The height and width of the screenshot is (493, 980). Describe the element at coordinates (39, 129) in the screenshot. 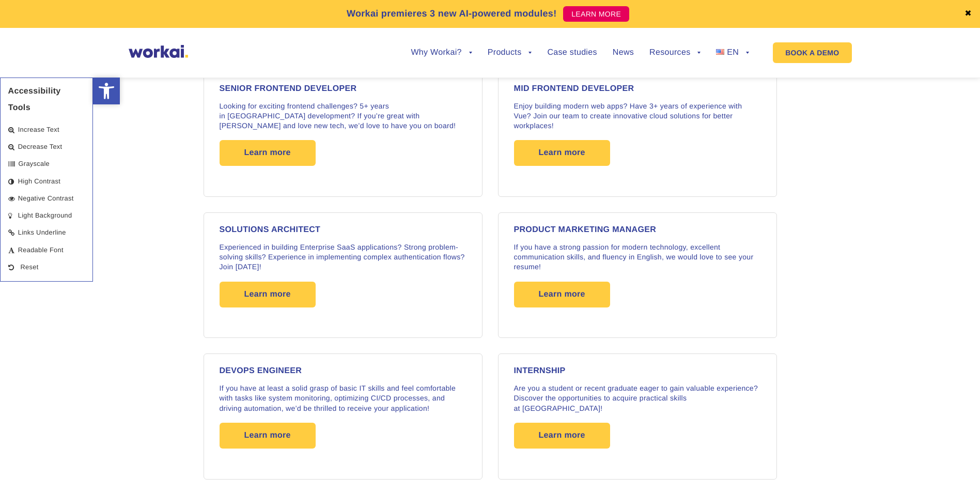

I see `span: Increase Text` at that location.